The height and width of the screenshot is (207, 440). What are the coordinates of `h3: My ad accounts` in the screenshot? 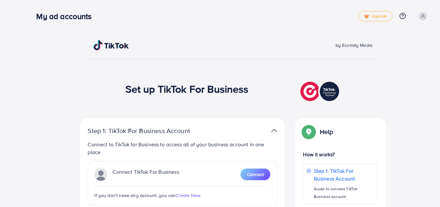 It's located at (66, 16).